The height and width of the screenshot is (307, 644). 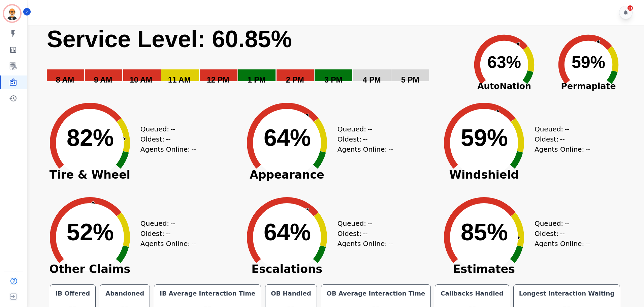 What do you see at coordinates (90, 232) in the screenshot?
I see `text: 52%` at bounding box center [90, 232].